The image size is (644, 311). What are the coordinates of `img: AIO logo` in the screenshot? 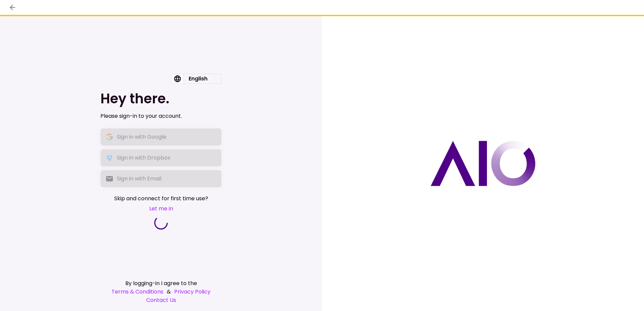 It's located at (483, 163).